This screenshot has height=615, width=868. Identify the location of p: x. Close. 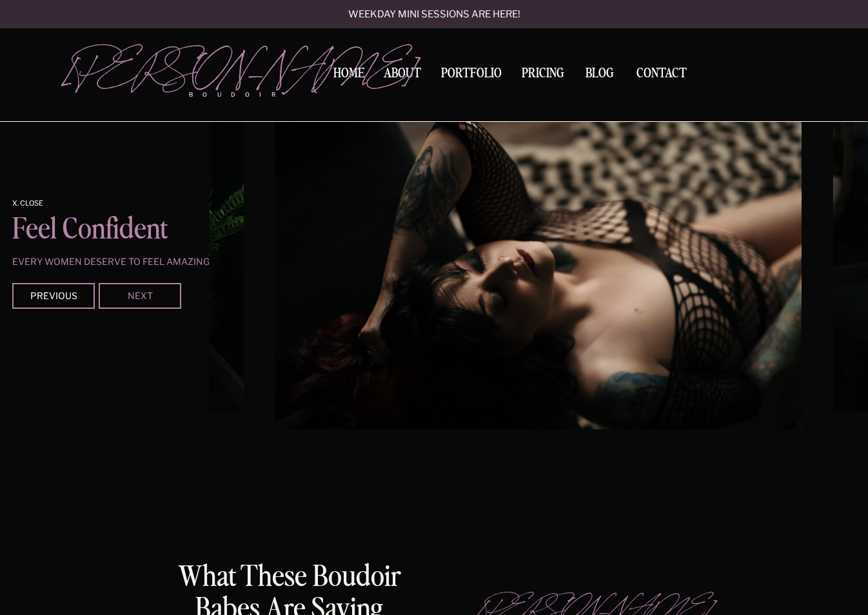
(42, 204).